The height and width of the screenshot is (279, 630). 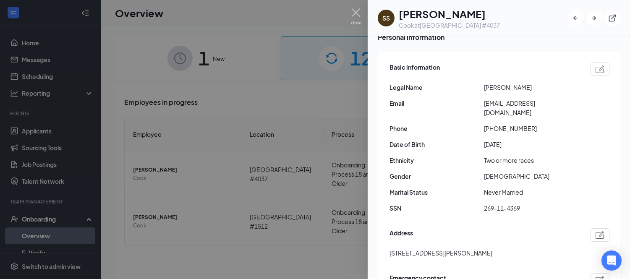 I want to click on span: Email, so click(x=437, y=103).